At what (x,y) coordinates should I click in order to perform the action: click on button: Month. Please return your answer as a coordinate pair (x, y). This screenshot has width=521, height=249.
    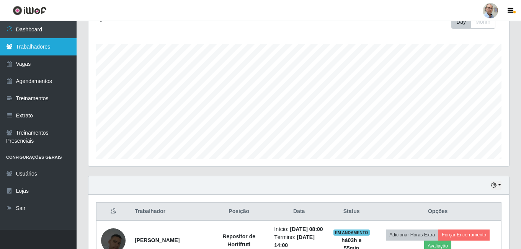
    Looking at the image, I should click on (483, 22).